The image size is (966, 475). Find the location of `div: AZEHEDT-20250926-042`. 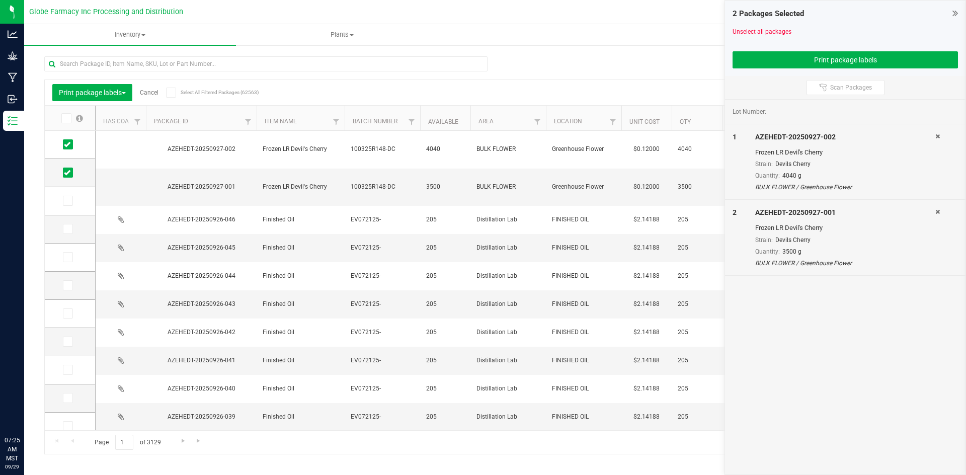

div: AZEHEDT-20250926-042 is located at coordinates (201, 332).